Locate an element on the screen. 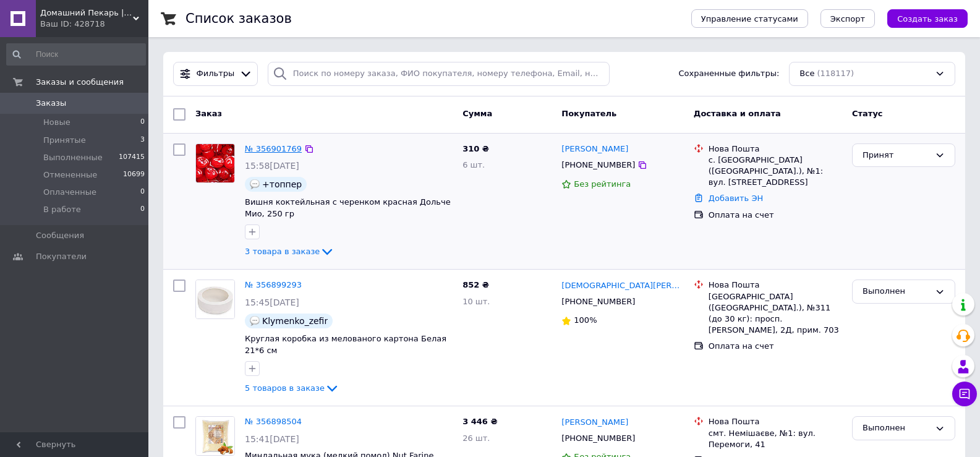  a: № 356901769 is located at coordinates (273, 149).